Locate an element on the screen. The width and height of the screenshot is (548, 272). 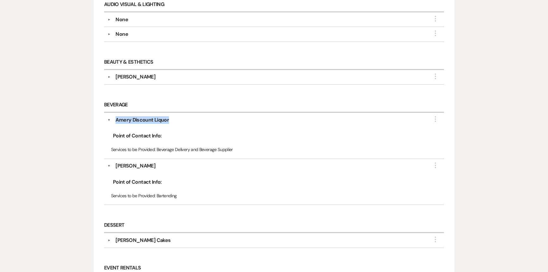
h6: Dessert is located at coordinates (274, 225).